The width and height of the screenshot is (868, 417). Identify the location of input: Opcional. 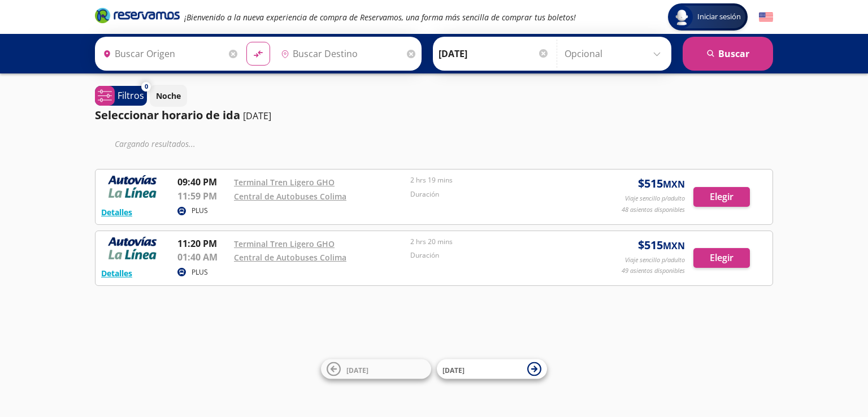
(615, 54).